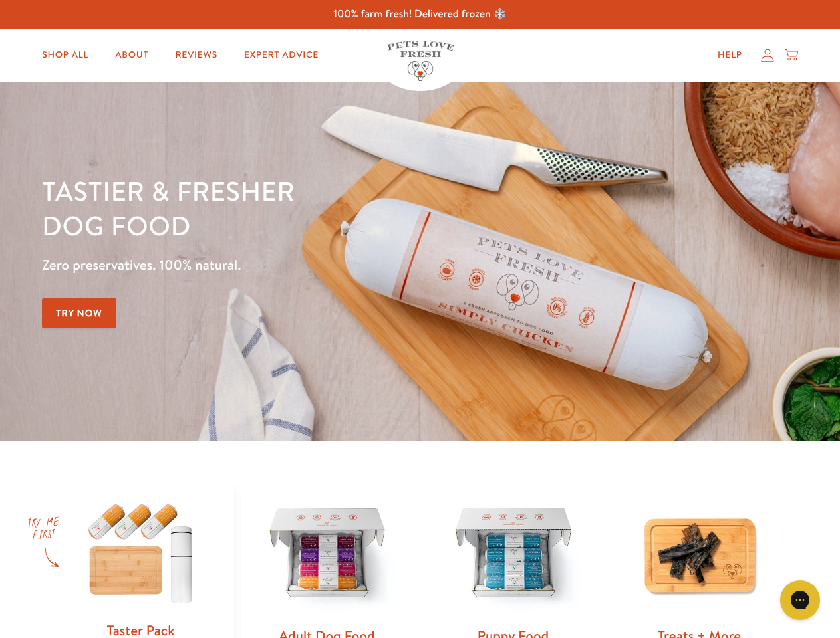  What do you see at coordinates (65, 55) in the screenshot?
I see `a: Shop All` at bounding box center [65, 55].